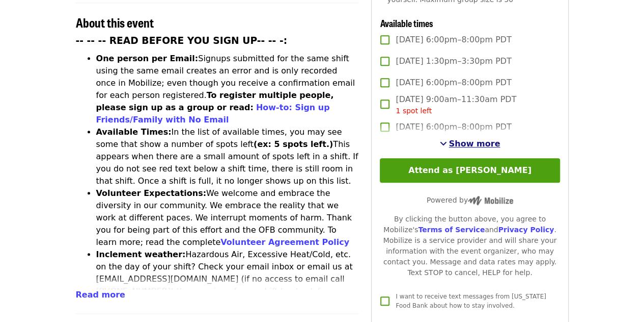 Image resolution: width=644 pixels, height=322 pixels. Describe the element at coordinates (293, 144) in the screenshot. I see `strong: (ex: 5 spots left.)` at that location.